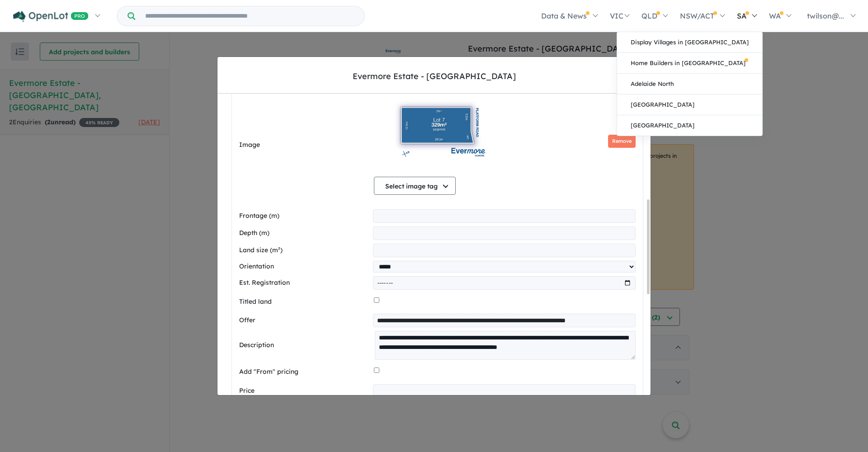 This screenshot has width=868, height=452. I want to click on label: Frontage (m), so click(304, 216).